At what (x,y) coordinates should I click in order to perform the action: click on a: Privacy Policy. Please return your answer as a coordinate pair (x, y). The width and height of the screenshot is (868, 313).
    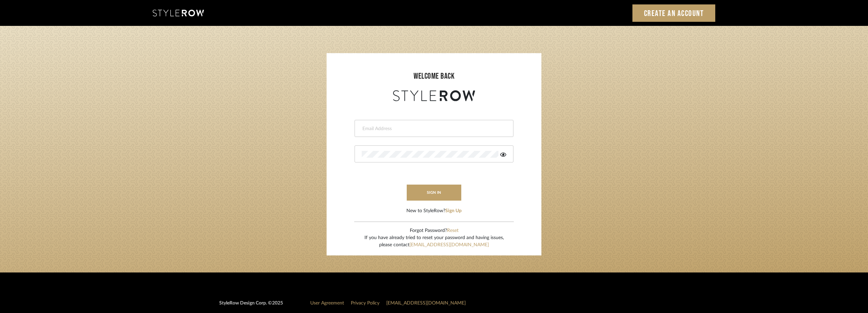
    Looking at the image, I should click on (365, 303).